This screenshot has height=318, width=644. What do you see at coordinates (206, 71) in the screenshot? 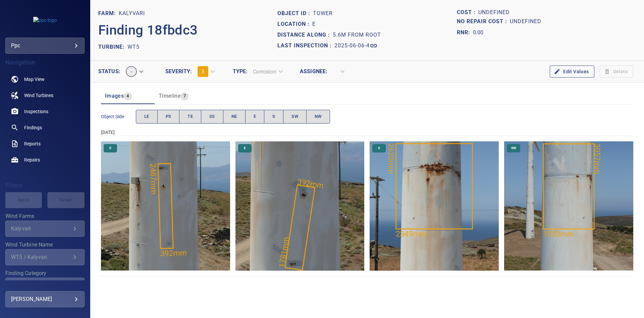
I see `div: 3` at bounding box center [206, 71].